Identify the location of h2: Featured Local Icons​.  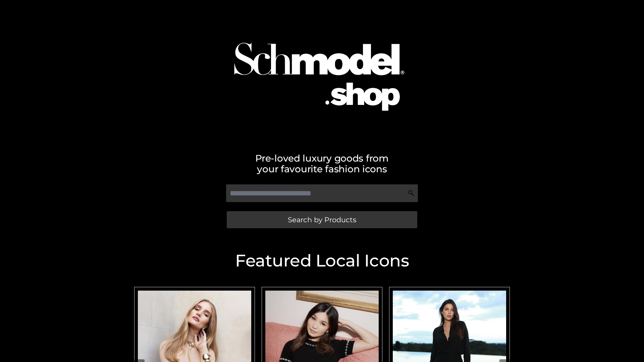
(322, 261).